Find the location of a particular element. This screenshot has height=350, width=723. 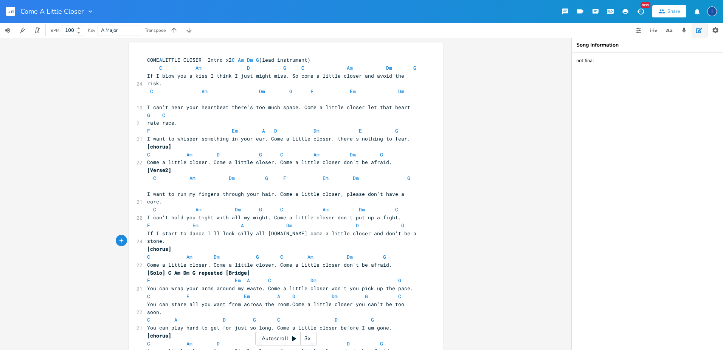

span: I want to whisper something in your ear. Come a little closer, there's nothing to fear. is located at coordinates (279, 138).